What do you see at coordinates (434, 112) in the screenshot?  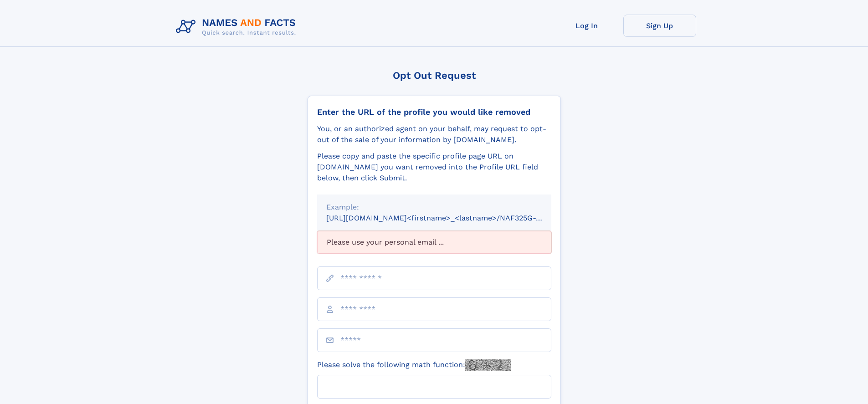 I see `div: Enter the URL of the profile you would like removed` at bounding box center [434, 112].